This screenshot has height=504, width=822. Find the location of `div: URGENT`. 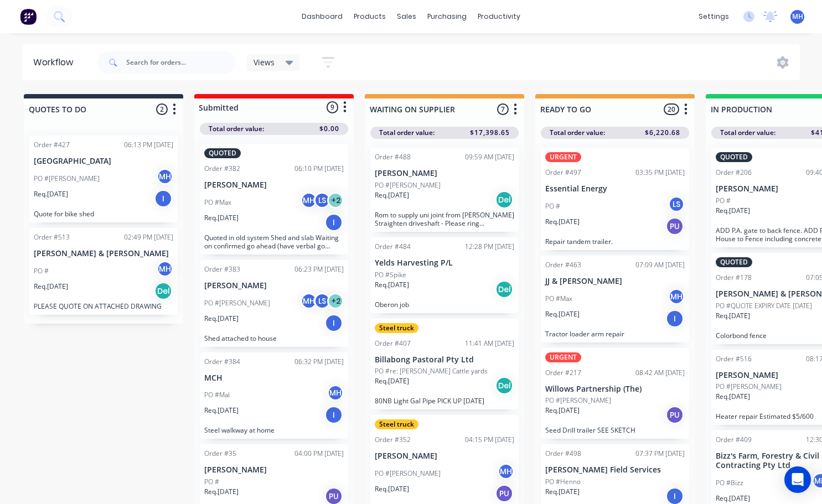

div: URGENT is located at coordinates (563, 157).